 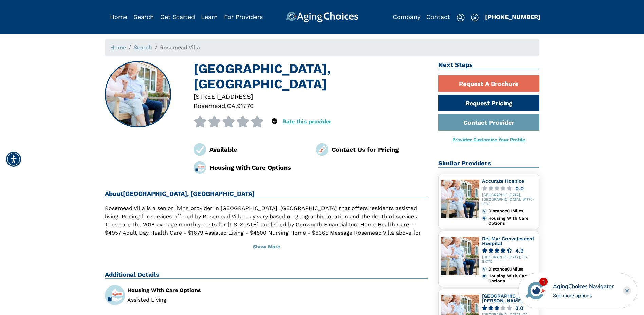 I want to click on span: Rosemead Villa, so click(x=180, y=47).